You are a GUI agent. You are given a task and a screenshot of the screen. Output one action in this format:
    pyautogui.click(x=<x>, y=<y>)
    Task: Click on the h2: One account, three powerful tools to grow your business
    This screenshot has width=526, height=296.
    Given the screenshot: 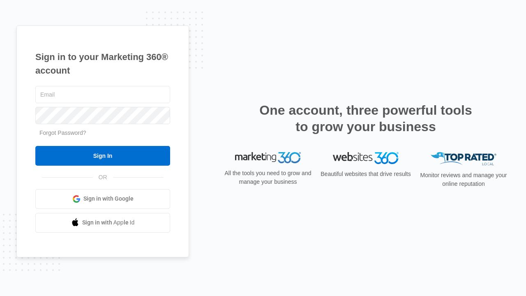 What is the action you would take?
    pyautogui.click(x=366, y=118)
    